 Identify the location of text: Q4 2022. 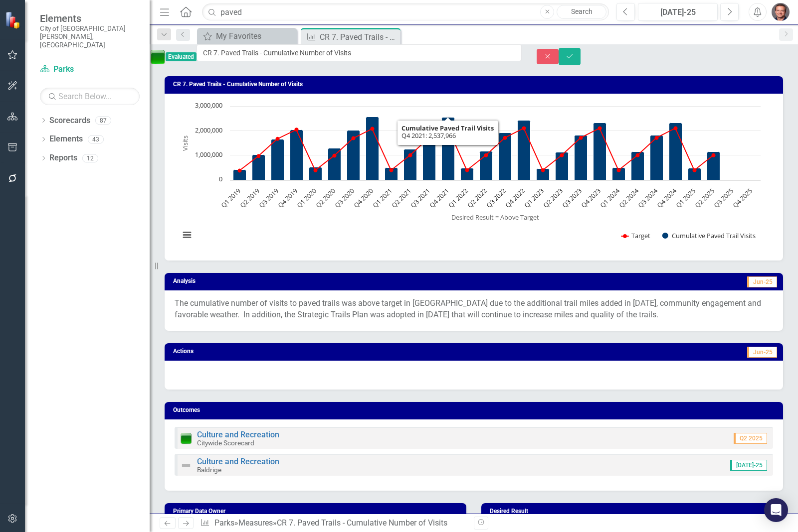
(515, 198).